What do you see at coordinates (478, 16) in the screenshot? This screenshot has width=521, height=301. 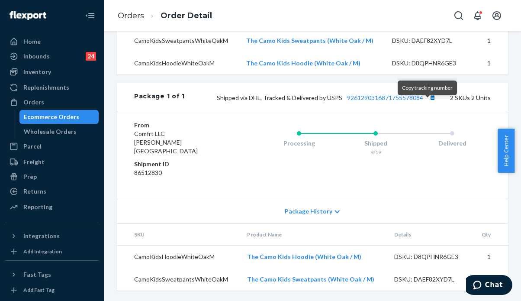 I see `button: Open notifications` at bounding box center [478, 16].